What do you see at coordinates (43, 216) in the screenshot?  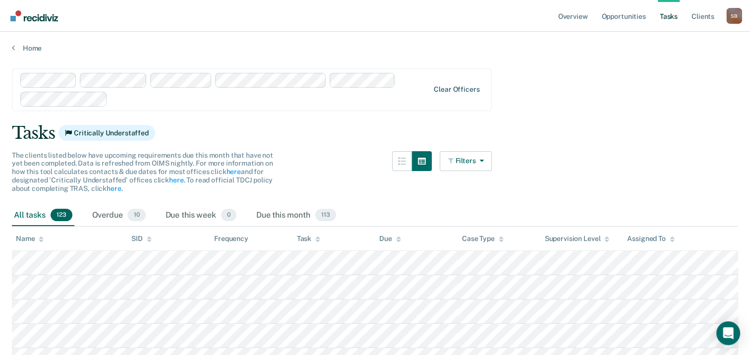 I see `div: All tasks123` at bounding box center [43, 216].